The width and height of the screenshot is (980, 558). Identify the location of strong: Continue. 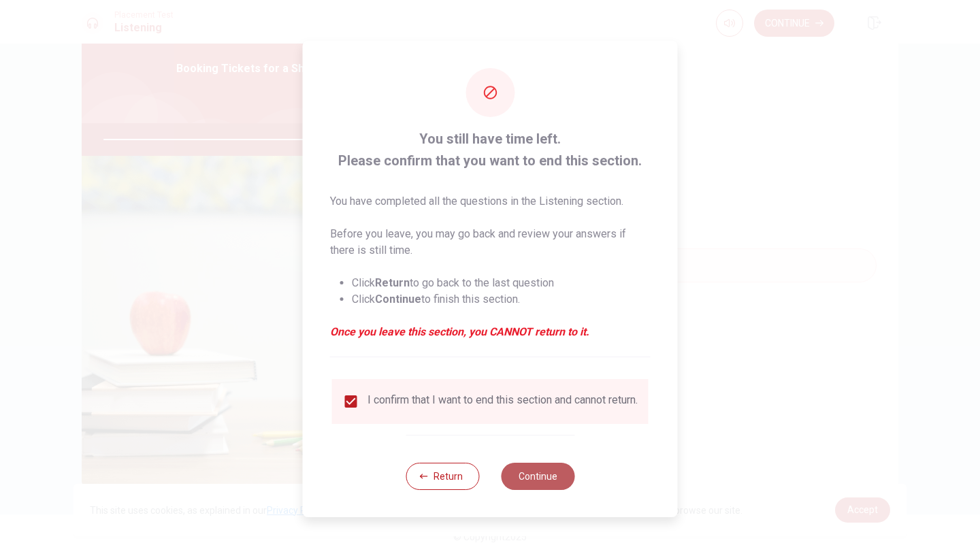
(398, 299).